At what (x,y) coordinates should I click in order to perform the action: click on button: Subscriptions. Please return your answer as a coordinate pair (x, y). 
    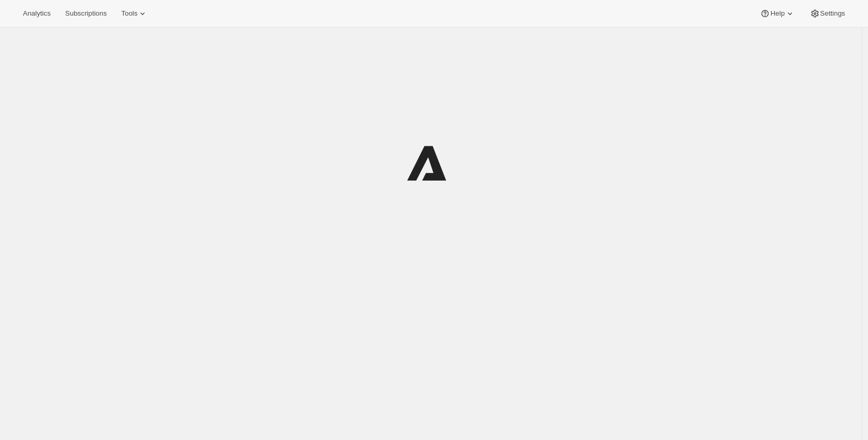
    Looking at the image, I should click on (86, 13).